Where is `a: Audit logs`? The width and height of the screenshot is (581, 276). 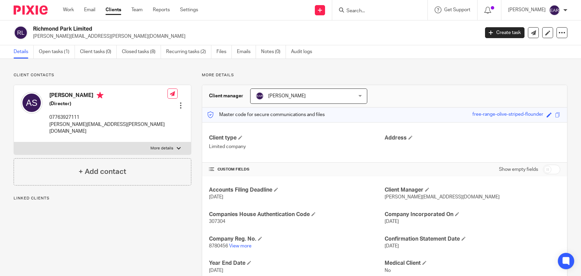 a: Audit logs is located at coordinates (304, 52).